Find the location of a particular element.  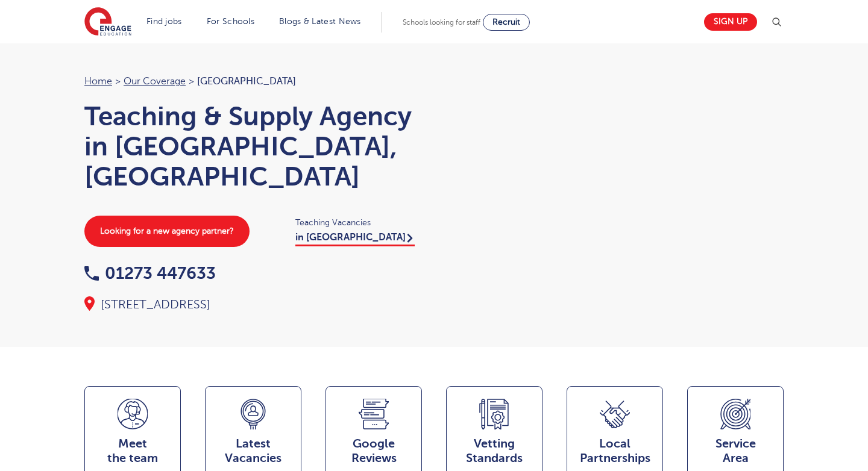

a: Recruit is located at coordinates (507, 22).